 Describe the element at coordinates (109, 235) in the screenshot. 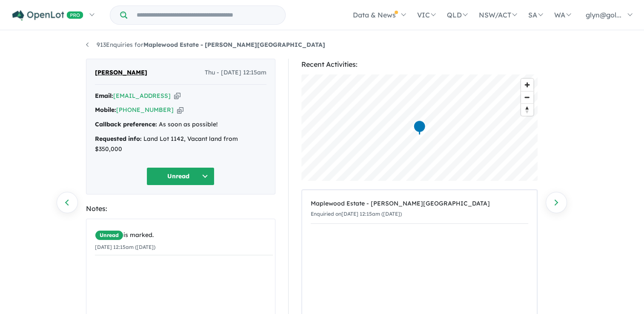

I see `span: Unread` at that location.